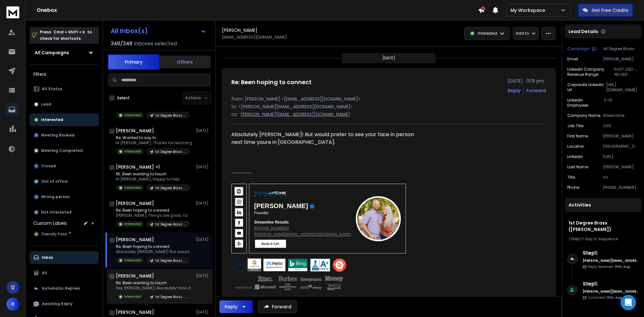 The image size is (644, 317). Describe the element at coordinates (628, 302) in the screenshot. I see `div: Open Intercom Messenger` at that location.